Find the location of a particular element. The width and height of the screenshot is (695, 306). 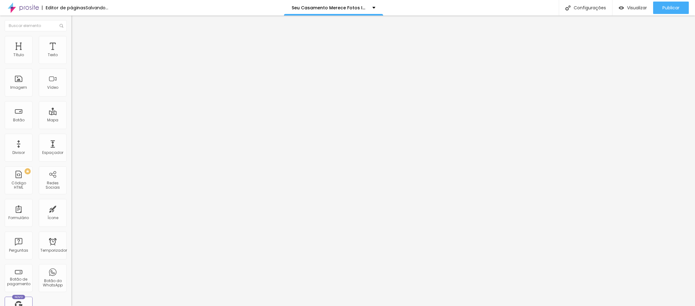

font: Imagem is located at coordinates (19, 87).